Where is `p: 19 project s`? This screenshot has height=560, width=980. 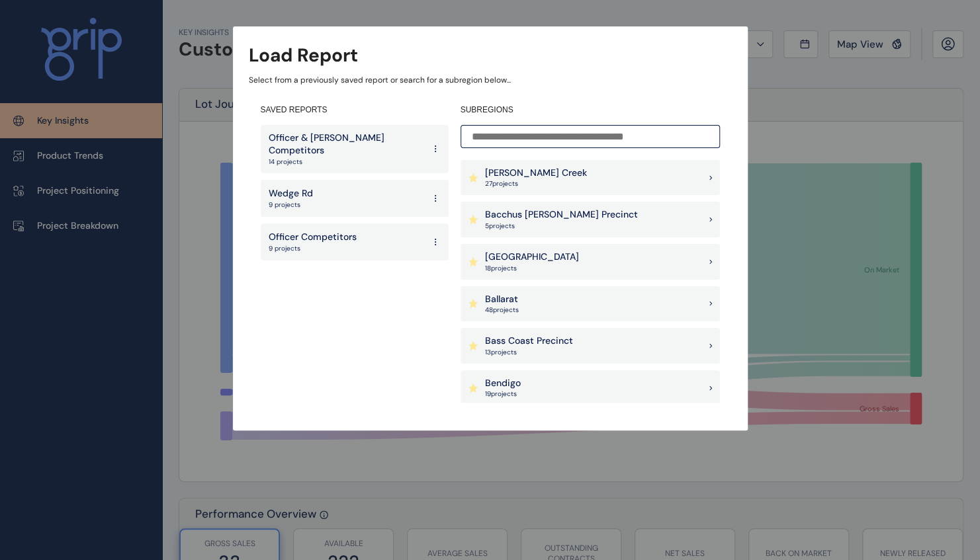
p: 19 project s is located at coordinates (503, 394).